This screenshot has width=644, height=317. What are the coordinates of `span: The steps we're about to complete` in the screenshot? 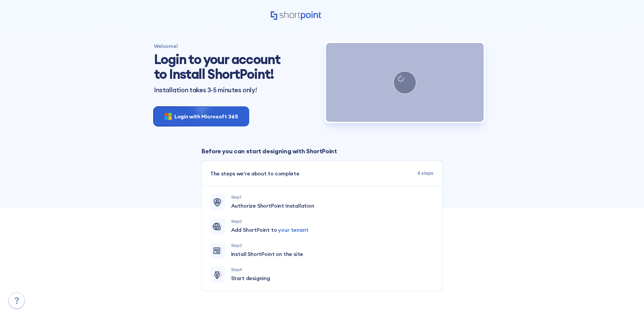 It's located at (254, 173).